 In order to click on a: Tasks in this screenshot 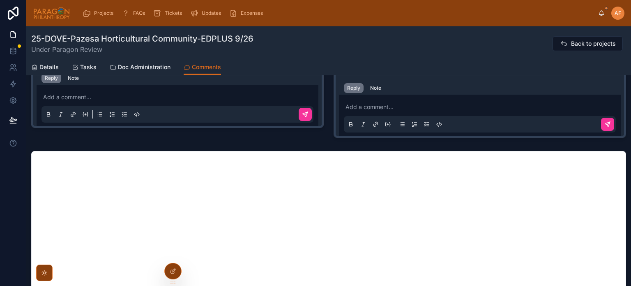, I will do `click(84, 68)`.